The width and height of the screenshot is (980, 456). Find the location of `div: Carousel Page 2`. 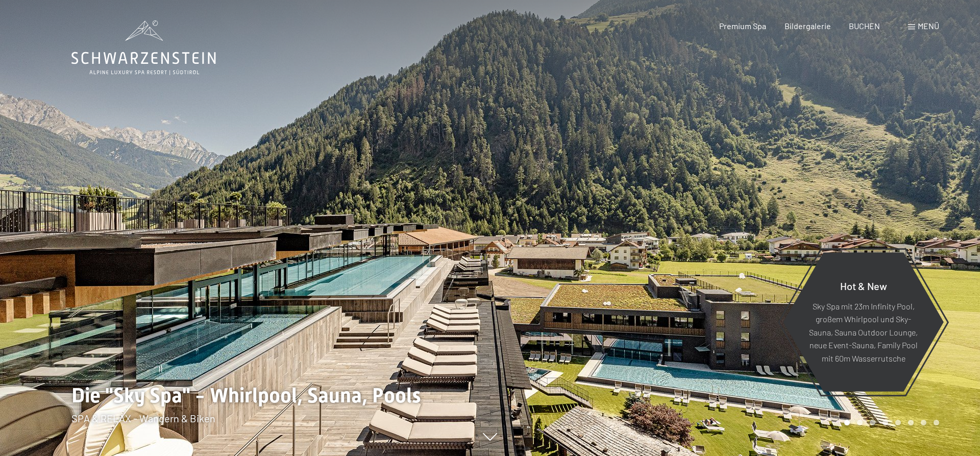

div: Carousel Page 2 is located at coordinates (859, 422).